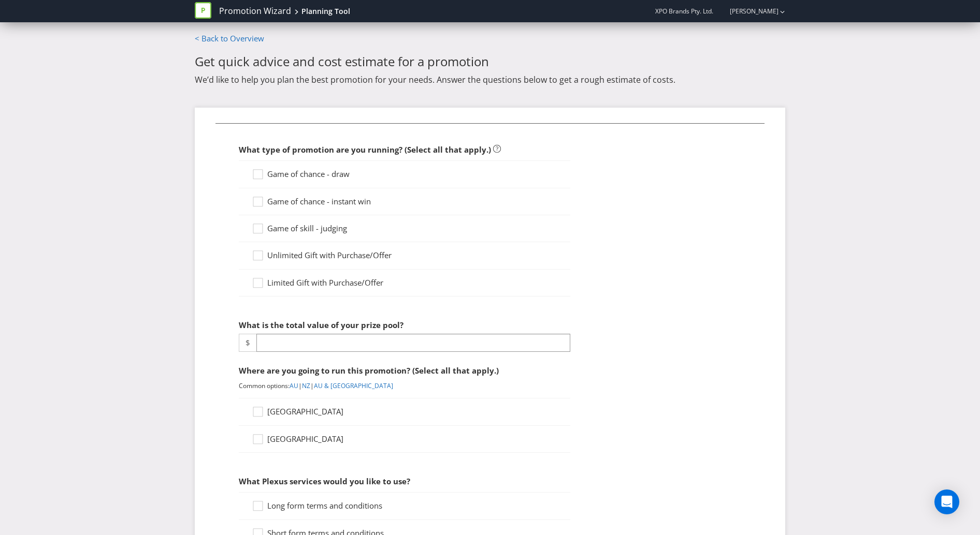 The height and width of the screenshot is (535, 980). I want to click on a: Promotion Wizard, so click(255, 11).